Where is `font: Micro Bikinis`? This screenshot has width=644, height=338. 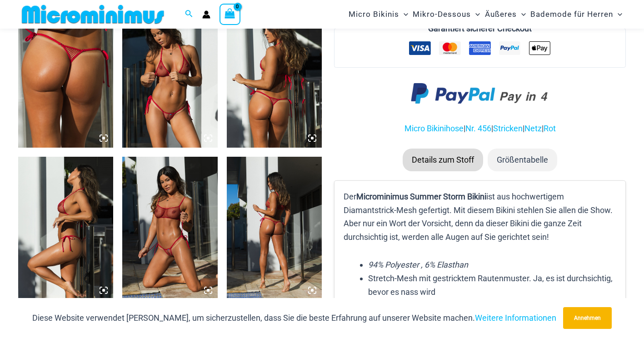
font: Micro Bikinis is located at coordinates (374, 14).